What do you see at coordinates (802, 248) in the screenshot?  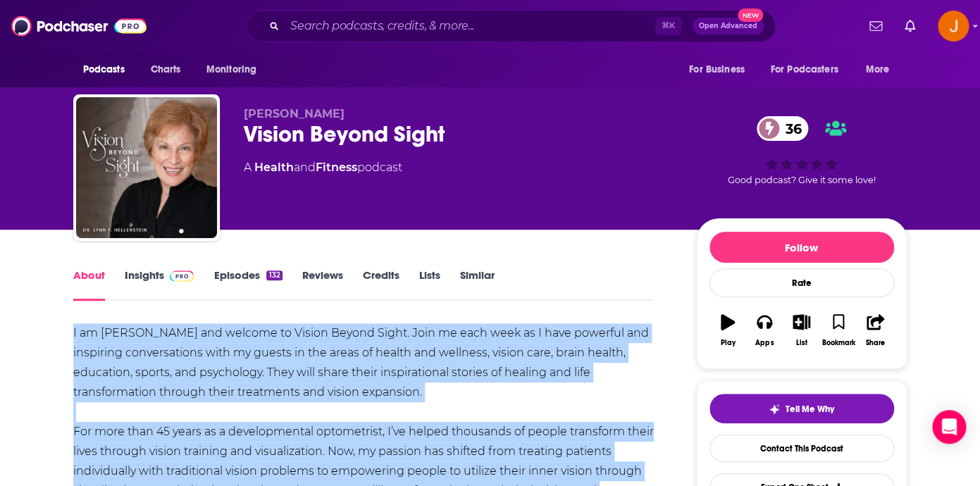 I see `button: Follow` at bounding box center [802, 248].